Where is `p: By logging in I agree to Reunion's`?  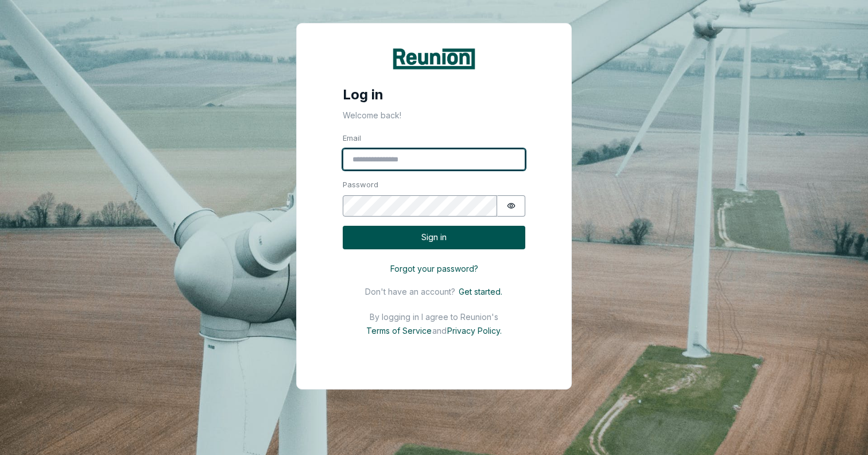 p: By logging in I agree to Reunion's is located at coordinates (434, 316).